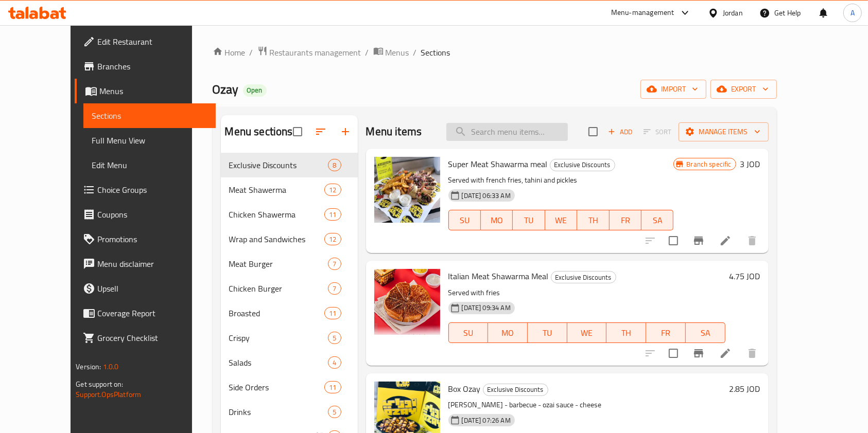  I want to click on div: Jordan, so click(732, 13).